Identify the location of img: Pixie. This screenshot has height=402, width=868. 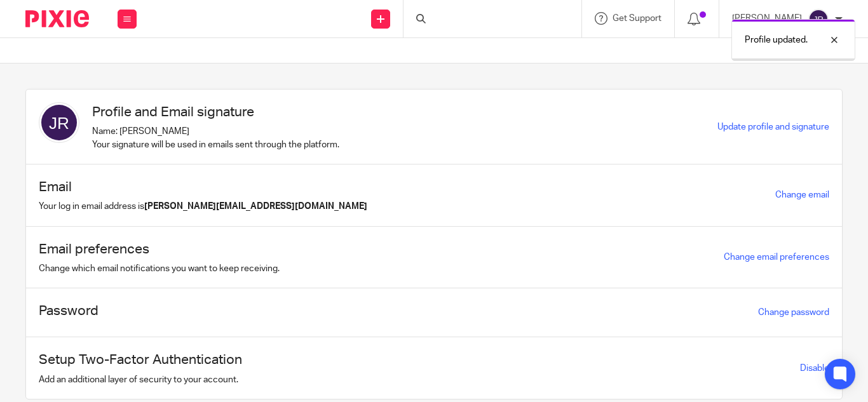
(57, 19).